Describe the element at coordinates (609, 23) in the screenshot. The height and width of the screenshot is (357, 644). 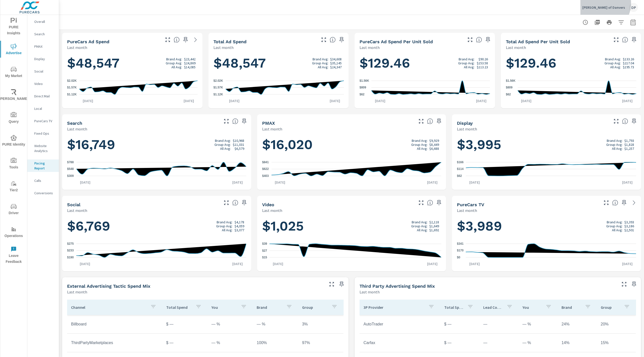
I see `button: Print Report` at that location.